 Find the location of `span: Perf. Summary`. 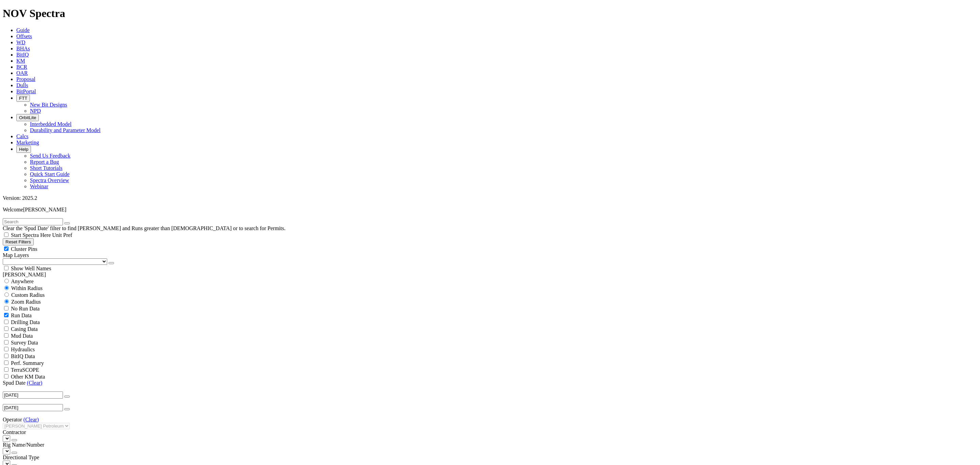

span: Perf. Summary is located at coordinates (27, 363).